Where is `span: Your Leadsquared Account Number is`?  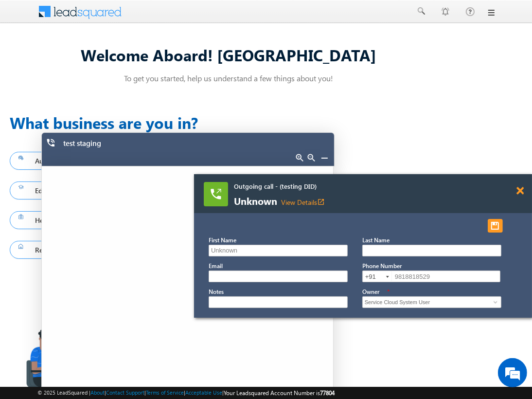
span: Your Leadsquared Account Number is is located at coordinates (279, 393).